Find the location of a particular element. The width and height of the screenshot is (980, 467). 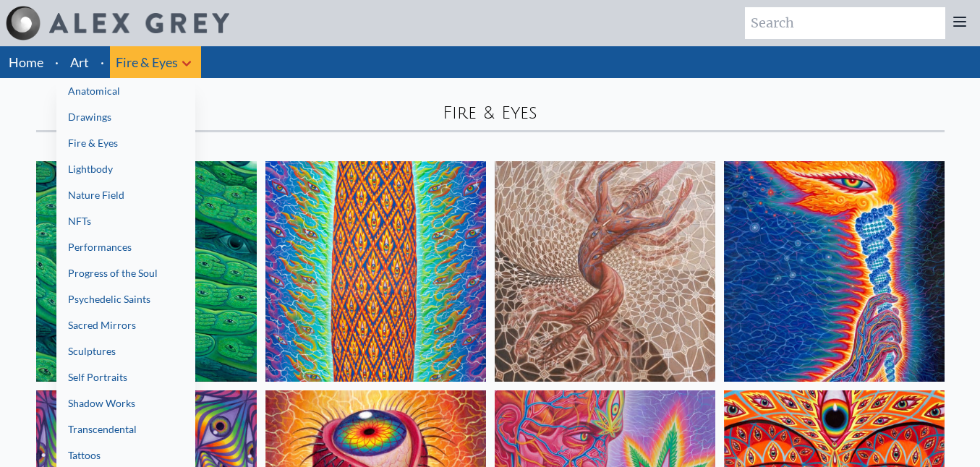

a: Sacred Mirrors is located at coordinates (126, 326).